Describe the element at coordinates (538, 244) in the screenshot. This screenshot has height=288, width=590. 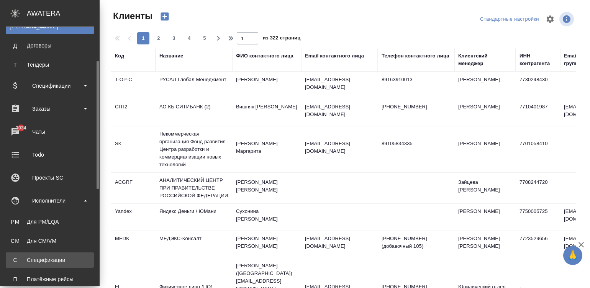
I see `td: 7723529656` at that location.